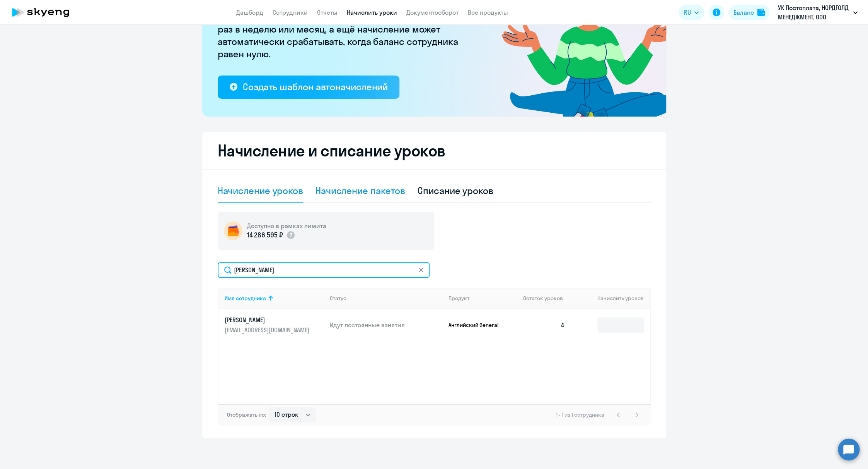 The width and height of the screenshot is (868, 469). I want to click on h2: Начисление и списание уроков, so click(434, 150).